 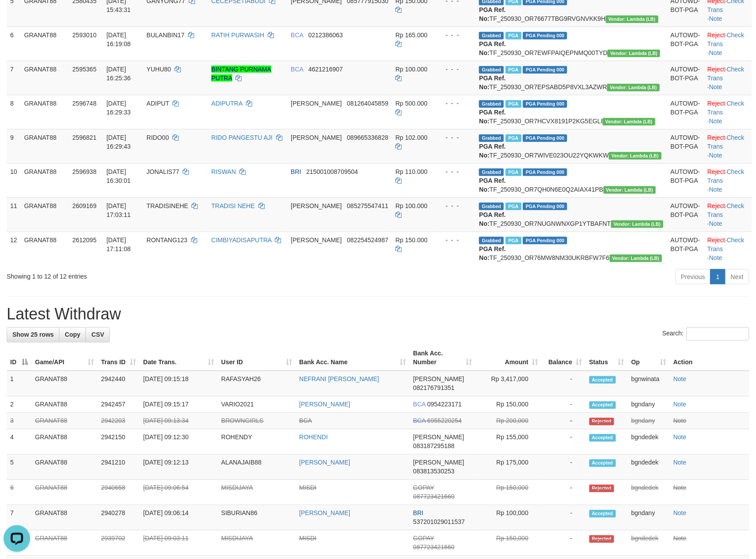 What do you see at coordinates (257, 405) in the screenshot?
I see `td: VARIO2021` at bounding box center [257, 405].